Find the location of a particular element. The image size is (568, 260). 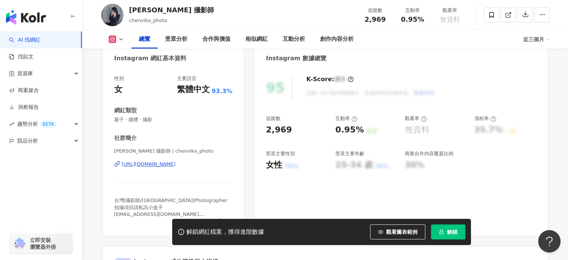

div: Instagram 數據總覽 is located at coordinates (296, 58).